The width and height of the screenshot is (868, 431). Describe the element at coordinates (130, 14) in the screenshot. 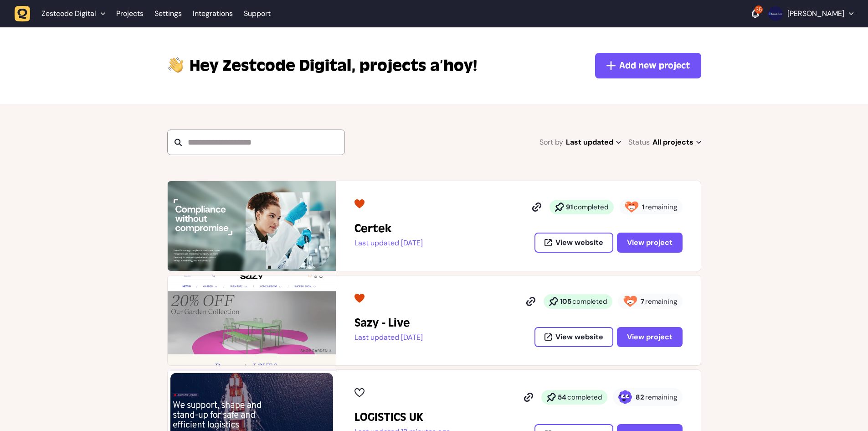

I see `a: Projects` at that location.